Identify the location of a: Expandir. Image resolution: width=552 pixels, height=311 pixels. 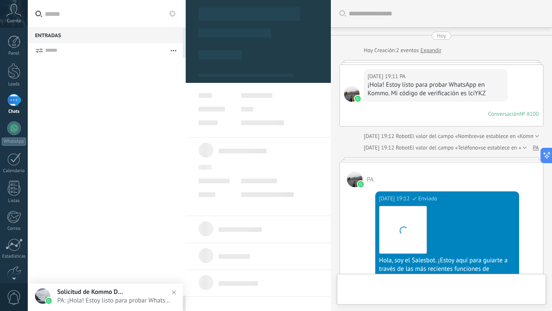
(431, 50).